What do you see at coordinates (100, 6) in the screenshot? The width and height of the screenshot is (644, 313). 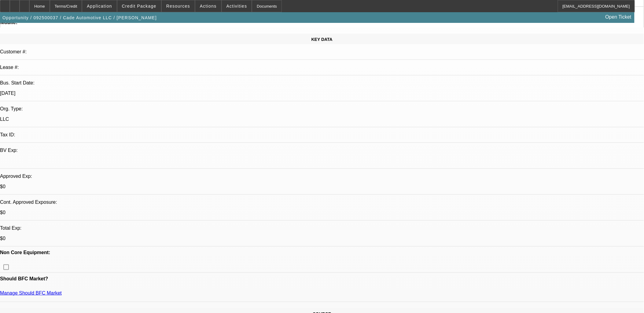 I see `button: Application` at bounding box center [100, 6].